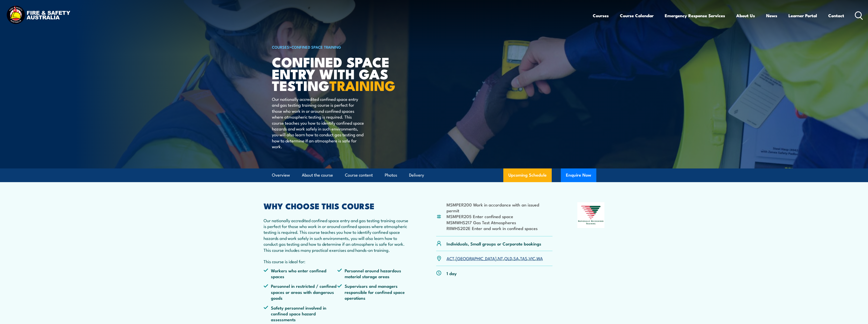 This screenshot has height=324, width=868. Describe the element at coordinates (600, 15) in the screenshot. I see `a: Courses` at that location.